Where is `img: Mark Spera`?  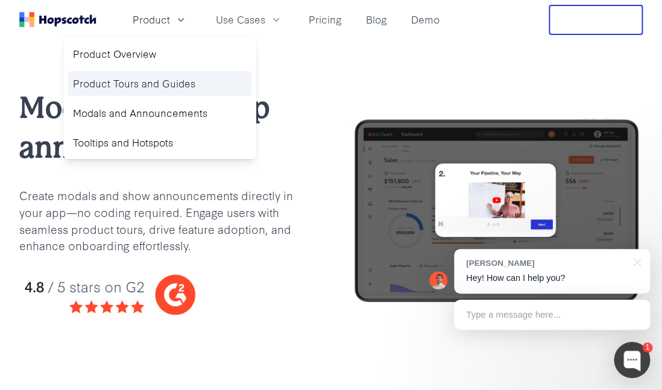
img: Mark Spera is located at coordinates (438, 280).